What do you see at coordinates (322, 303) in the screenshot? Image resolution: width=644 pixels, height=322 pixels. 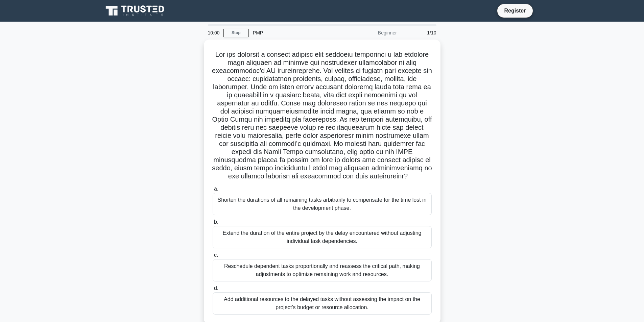 I see `div: Add additional resources to the delayed tasks without assessing the impact on the project’s budge...` at bounding box center [322, 303].